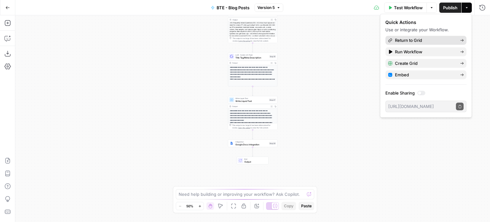 The width and height of the screenshot is (490, 222). Describe the element at coordinates (255, 159) in the screenshot. I see `span: End` at that location.